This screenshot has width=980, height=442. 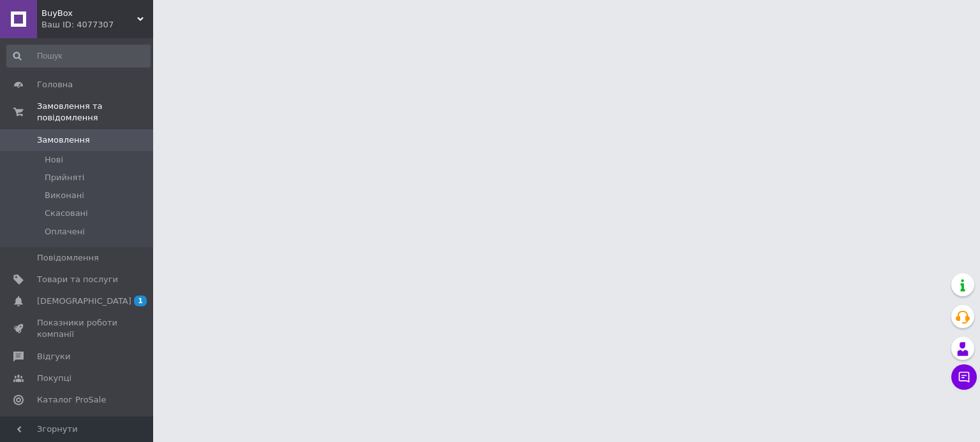 I want to click on div: Ваш ID: 4077307, so click(x=97, y=25).